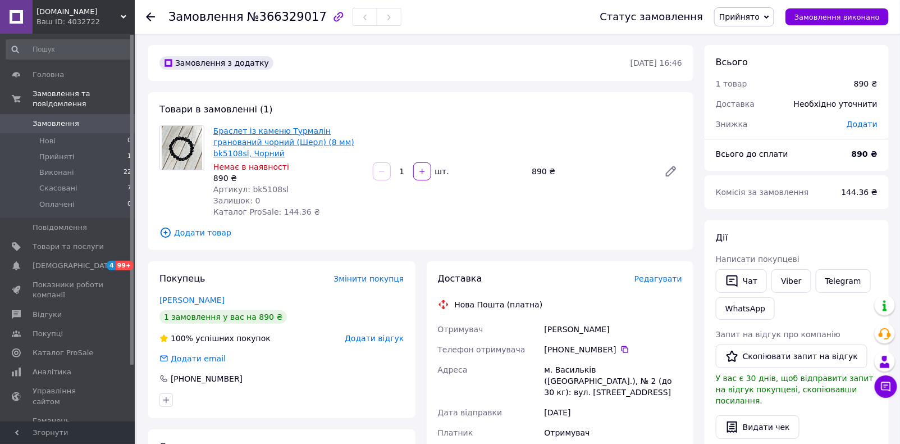 This screenshot has width=900, height=444. What do you see at coordinates (128, 172) in the screenshot?
I see `span: 22` at bounding box center [128, 172].